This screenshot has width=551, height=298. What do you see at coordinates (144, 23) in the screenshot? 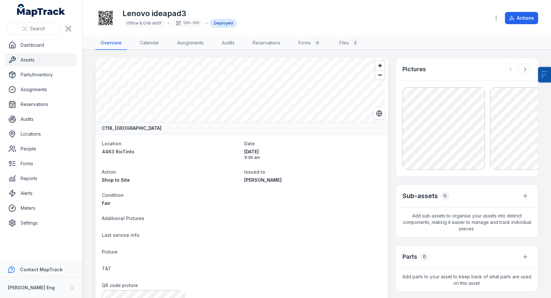
I see `span: Office & Crib stuff` at bounding box center [144, 23].